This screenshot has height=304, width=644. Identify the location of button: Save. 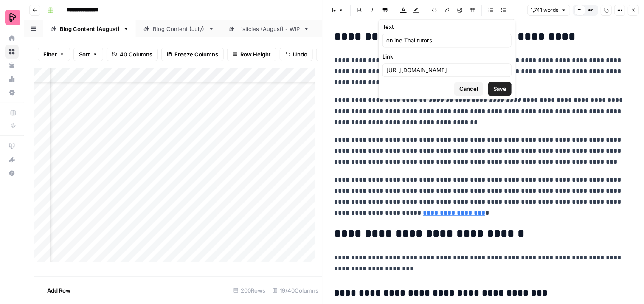
(500, 89).